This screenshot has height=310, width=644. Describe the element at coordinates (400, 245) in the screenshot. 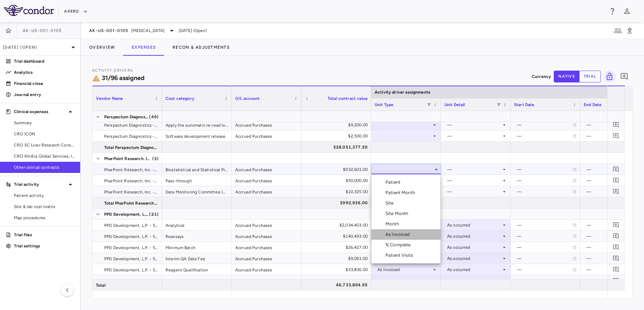

I see `div: % Complete` at that location.